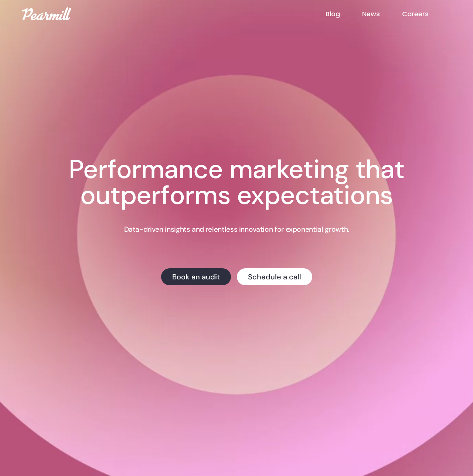  Describe the element at coordinates (274, 276) in the screenshot. I see `a: Schedule a call` at that location.